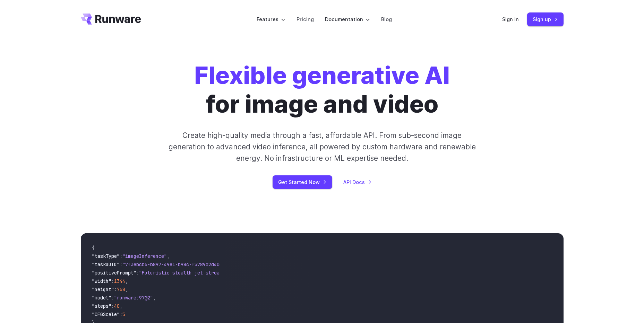 The width and height of the screenshot is (644, 323). I want to click on span: 5, so click(124, 315).